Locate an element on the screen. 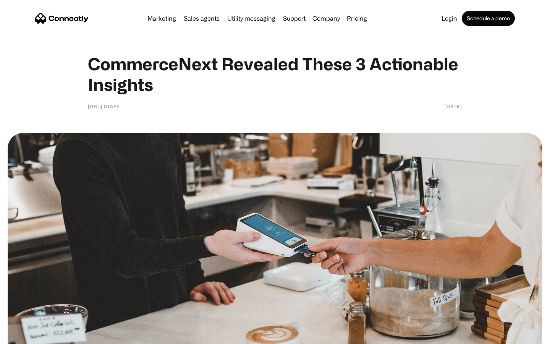 This screenshot has width=550, height=344. aside: Language selected: English is located at coordinates (27, 336).